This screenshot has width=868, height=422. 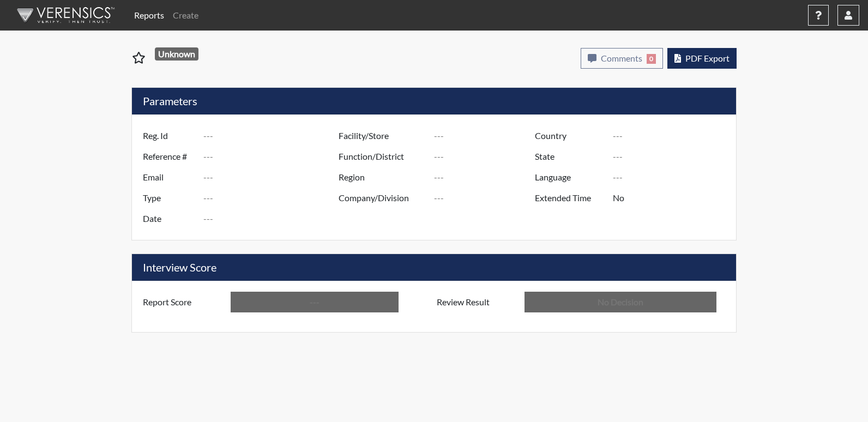 What do you see at coordinates (708, 57) in the screenshot?
I see `span: PDF Export` at bounding box center [708, 57].